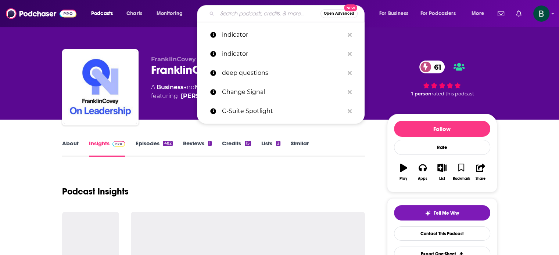 This screenshot has height=255, width=559. I want to click on span: 61, so click(436, 67).